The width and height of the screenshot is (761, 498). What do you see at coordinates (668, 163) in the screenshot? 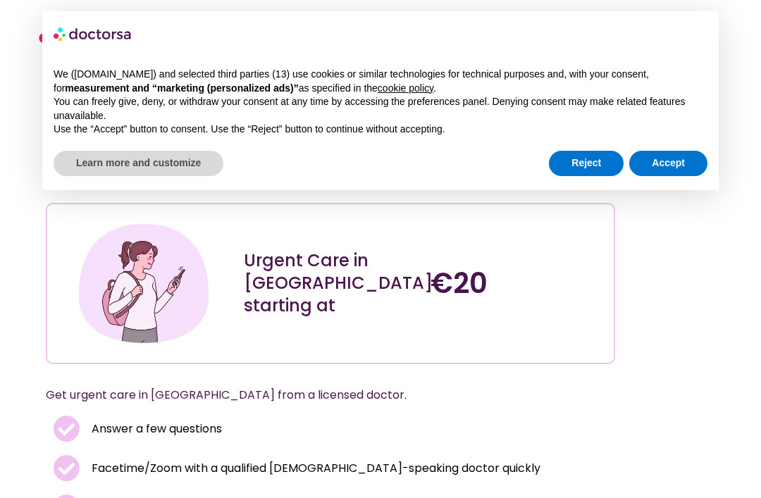
I see `button: Accept` at bounding box center [668, 163].